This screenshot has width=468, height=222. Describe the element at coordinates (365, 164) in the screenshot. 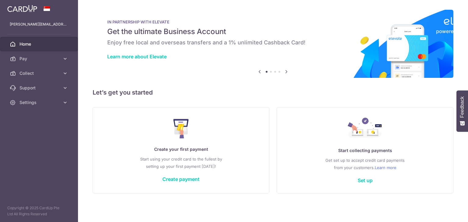

I see `p: Get set up to accept credit card payments from your customers.` at that location.